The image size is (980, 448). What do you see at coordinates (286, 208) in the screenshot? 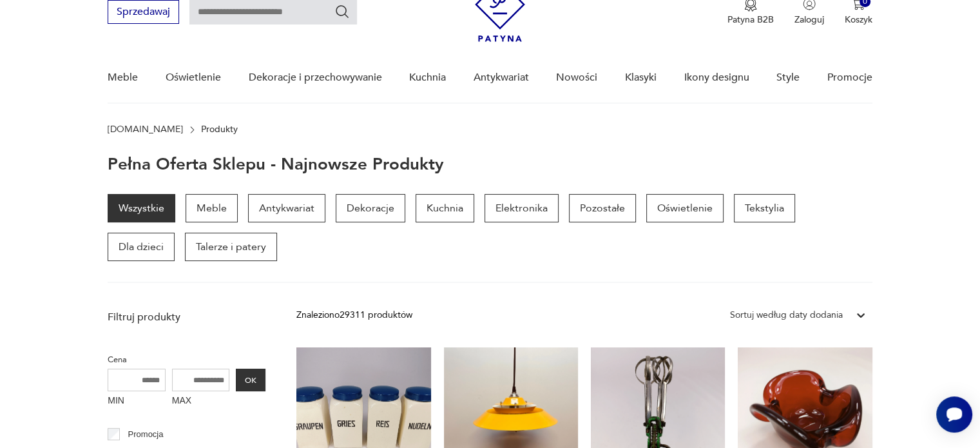
I see `p: Antykwariat` at bounding box center [286, 208].